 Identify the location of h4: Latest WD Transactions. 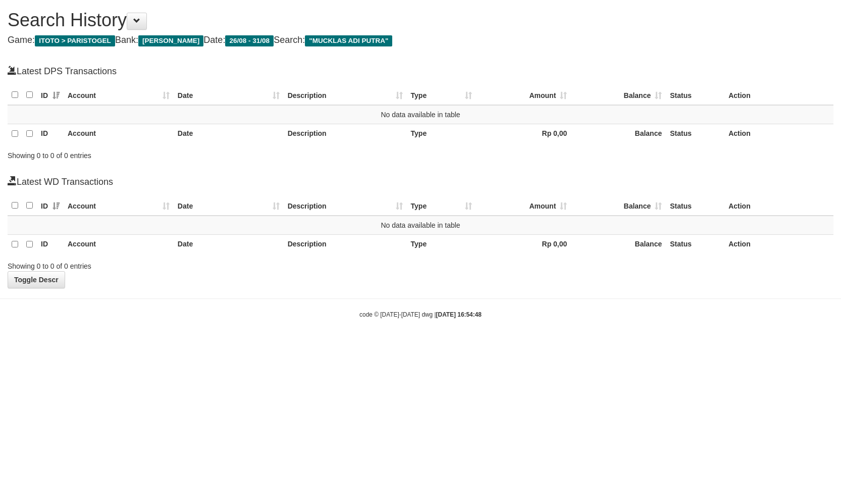
(420, 181).